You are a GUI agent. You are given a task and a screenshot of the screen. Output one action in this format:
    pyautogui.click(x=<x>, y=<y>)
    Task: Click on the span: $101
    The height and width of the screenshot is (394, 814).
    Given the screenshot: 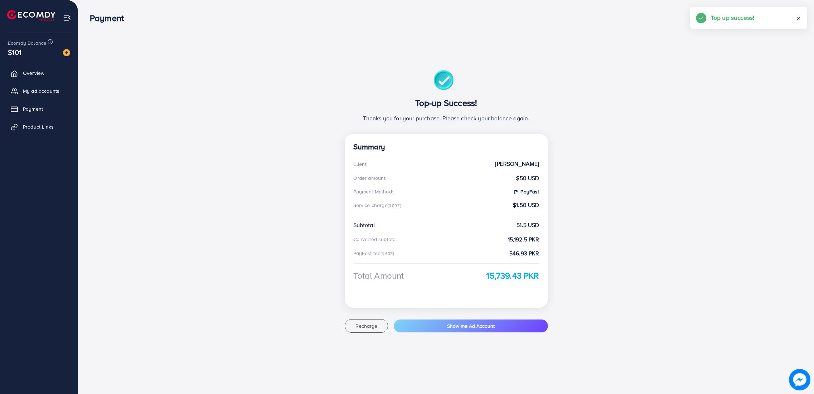 What is the action you would take?
    pyautogui.click(x=15, y=52)
    